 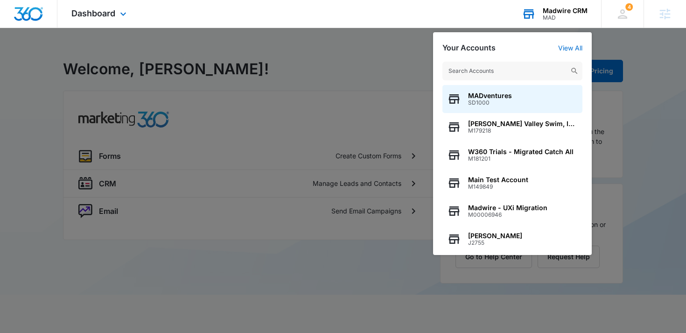 What do you see at coordinates (469, 48) in the screenshot?
I see `h2: Your Accounts` at bounding box center [469, 48].